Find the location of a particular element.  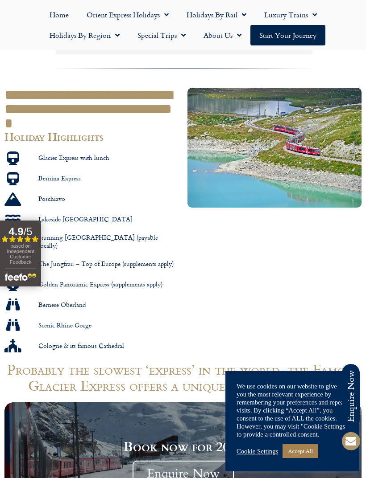

span: Cologne & its famous Cathedral is located at coordinates (80, 346).